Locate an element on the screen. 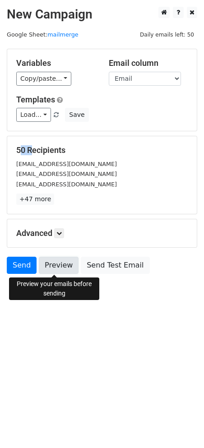 This screenshot has width=204, height=448. a: Copy/paste... is located at coordinates (44, 79).